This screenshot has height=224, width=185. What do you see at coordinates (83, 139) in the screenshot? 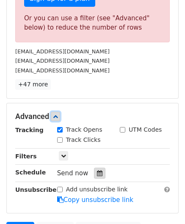
I see `label: Track Clicks` at bounding box center [83, 139].